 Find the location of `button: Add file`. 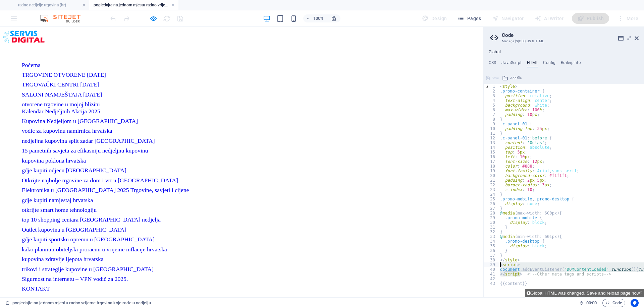

button: Add file is located at coordinates (512, 78).